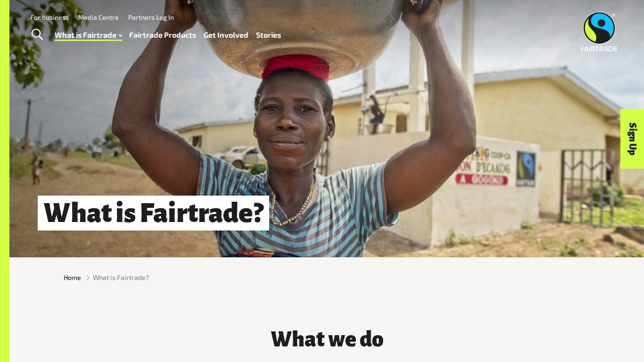 The width and height of the screenshot is (644, 362). I want to click on span: Home, so click(72, 277).